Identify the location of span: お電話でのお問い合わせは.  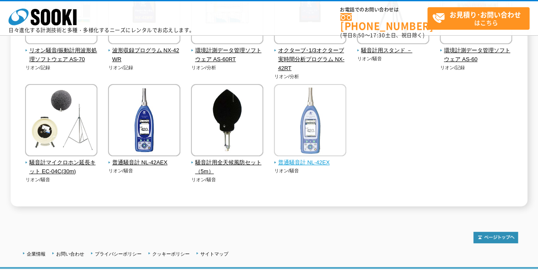
(383, 10).